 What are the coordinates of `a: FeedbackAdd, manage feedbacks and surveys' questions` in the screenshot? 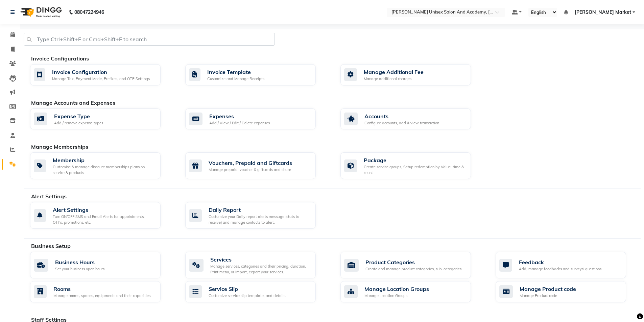 It's located at (568, 265).